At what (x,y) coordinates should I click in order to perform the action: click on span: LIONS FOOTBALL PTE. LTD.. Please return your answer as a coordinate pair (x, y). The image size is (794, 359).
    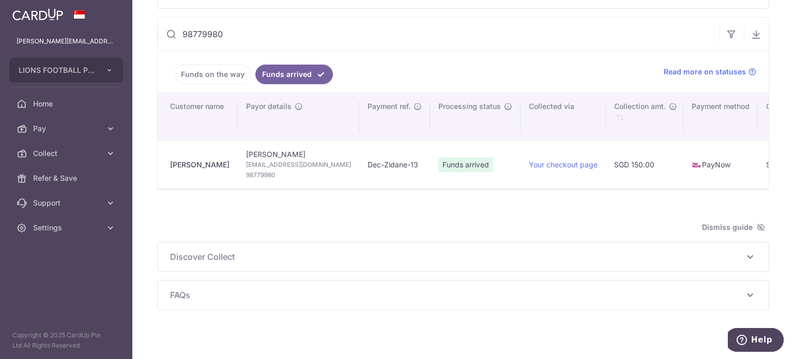
    Looking at the image, I should click on (57, 70).